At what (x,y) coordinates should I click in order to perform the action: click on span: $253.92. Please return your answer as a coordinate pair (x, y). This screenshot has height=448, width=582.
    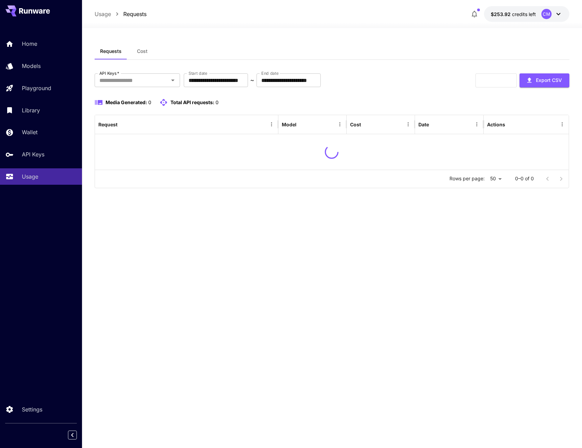
    Looking at the image, I should click on (501, 14).